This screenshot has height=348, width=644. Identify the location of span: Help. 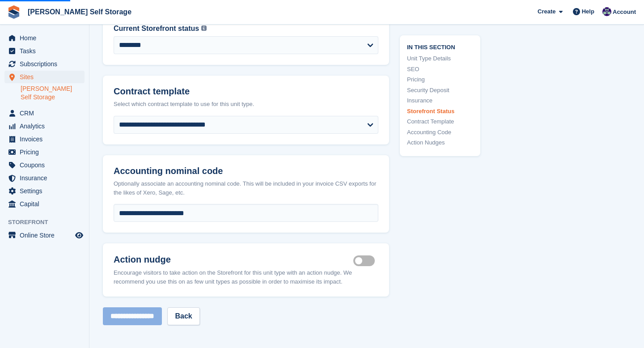
(588, 12).